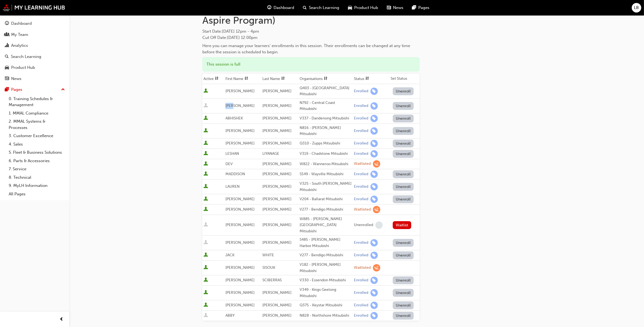  I want to click on div: V349 - Kings Geelong Mitsubishi, so click(326, 293).